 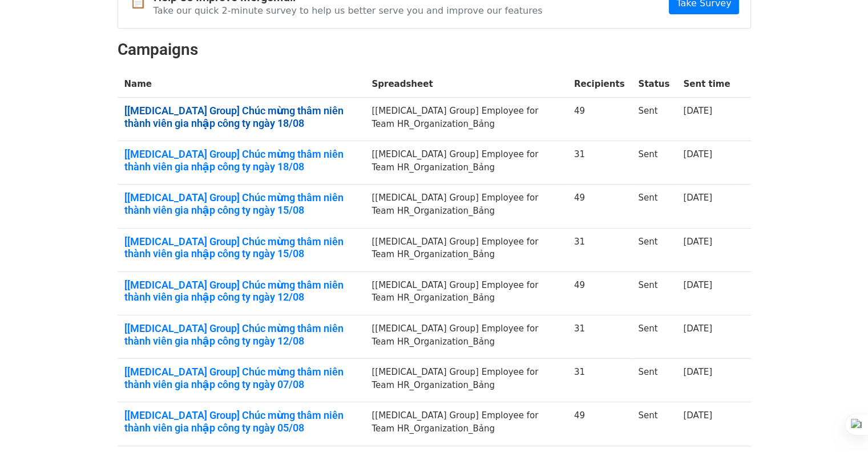 What do you see at coordinates (434, 50) in the screenshot?
I see `h2: Campaigns` at bounding box center [434, 50].